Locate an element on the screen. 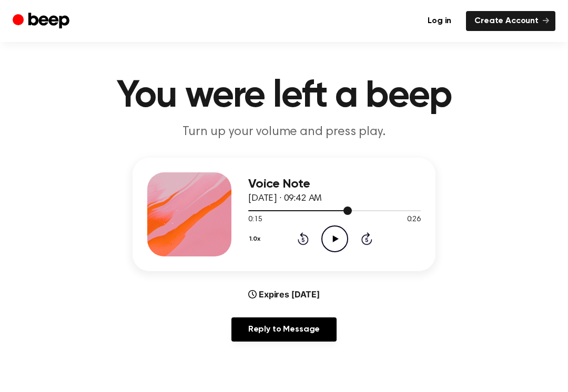  span: 0:15 is located at coordinates (256, 220).